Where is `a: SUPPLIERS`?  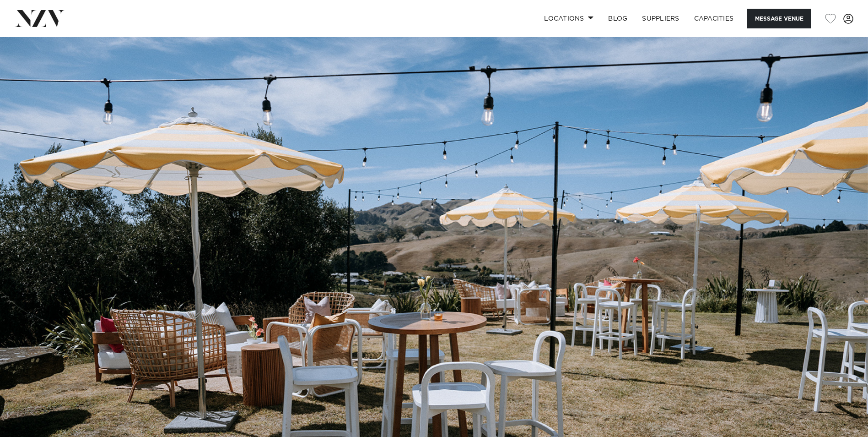 a: SUPPLIERS is located at coordinates (661, 18).